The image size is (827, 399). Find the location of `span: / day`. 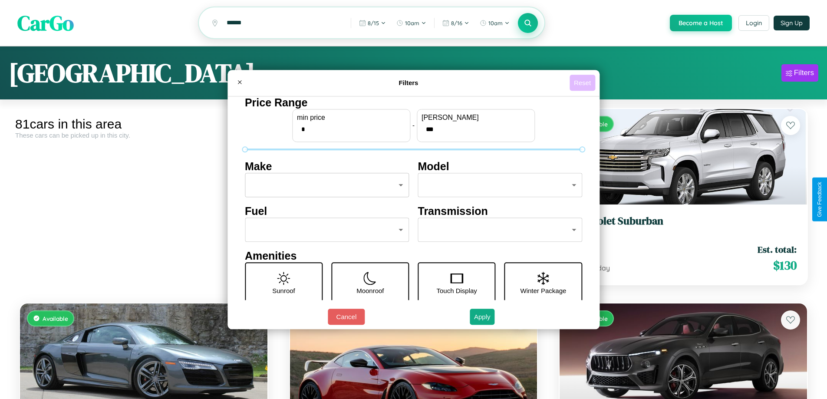

span: / day is located at coordinates (601, 268).